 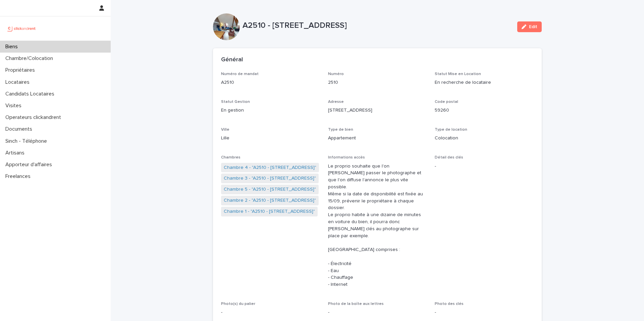 I want to click on span: Photo des clés, so click(x=449, y=304).